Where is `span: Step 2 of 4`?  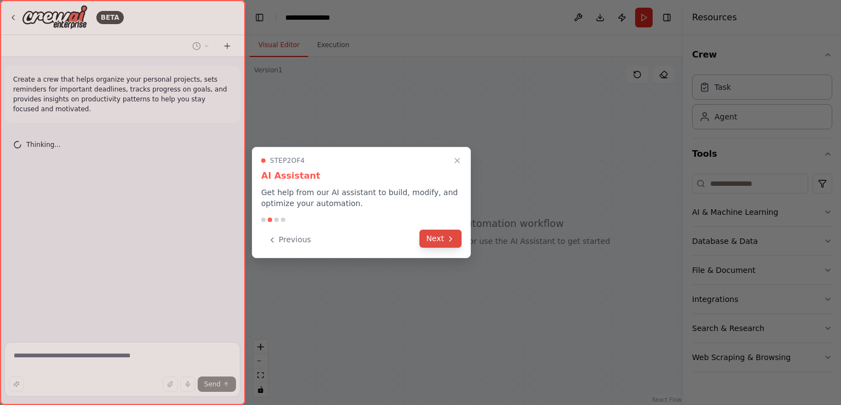 span: Step 2 of 4 is located at coordinates (287, 160).